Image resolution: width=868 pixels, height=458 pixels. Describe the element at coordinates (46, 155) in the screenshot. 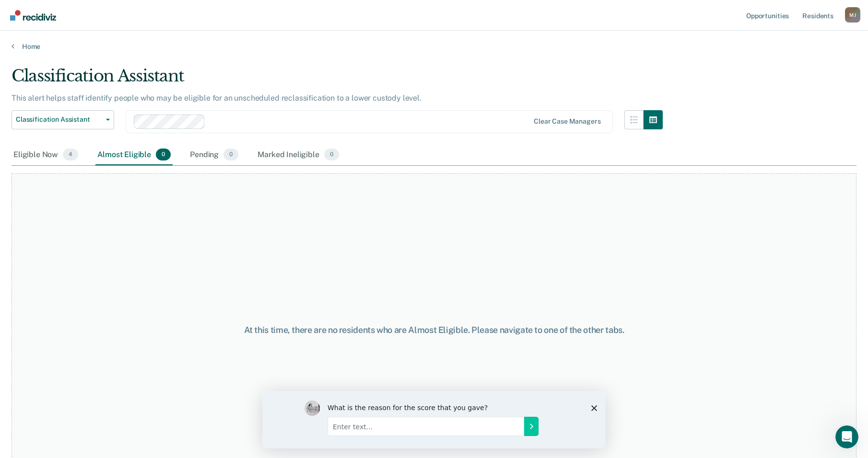

I see `div: Eligible Now4` at that location.